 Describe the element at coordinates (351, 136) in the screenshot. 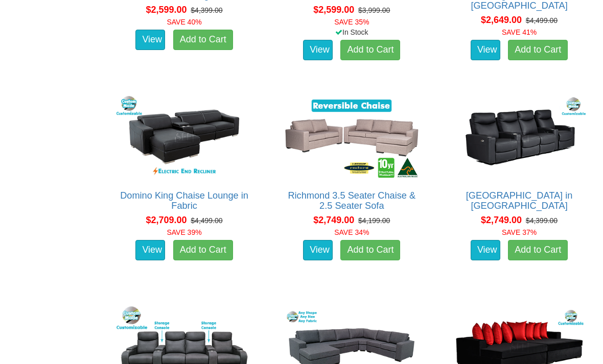

I see `img: Richmond 3.5 Seater Chaise & 2.5 Seater Sofa` at that location.